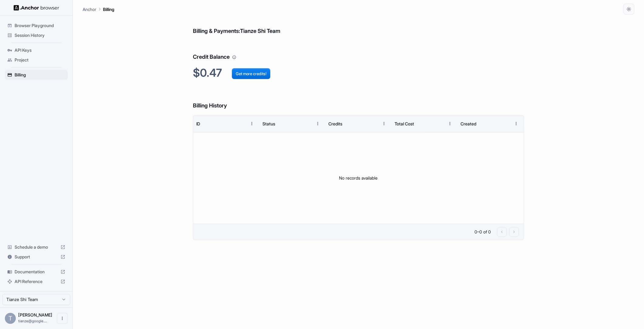 The height and width of the screenshot is (329, 644). What do you see at coordinates (269, 124) in the screenshot?
I see `div: Status` at bounding box center [269, 124].